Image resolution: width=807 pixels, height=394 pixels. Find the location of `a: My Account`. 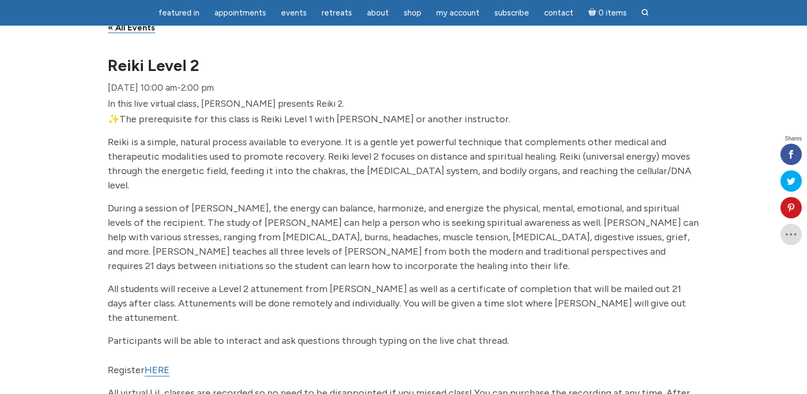

a: My Account is located at coordinates (458, 13).